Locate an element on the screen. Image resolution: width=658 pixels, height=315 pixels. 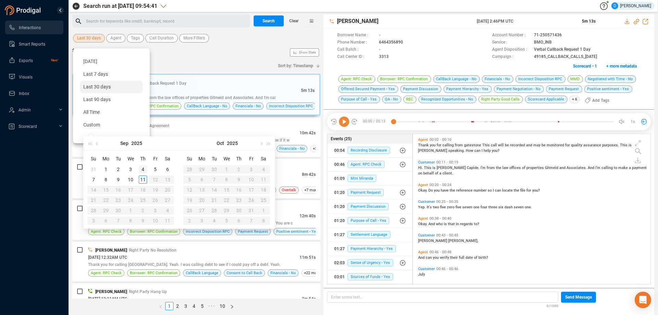
span: Add Tags is located at coordinates (601, 100).